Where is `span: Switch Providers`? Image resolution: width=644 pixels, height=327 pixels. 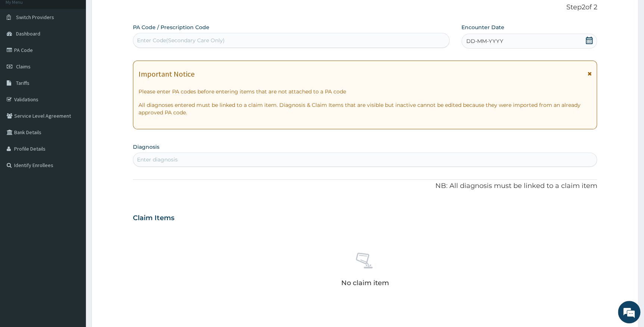 span: Switch Providers is located at coordinates (35, 17).